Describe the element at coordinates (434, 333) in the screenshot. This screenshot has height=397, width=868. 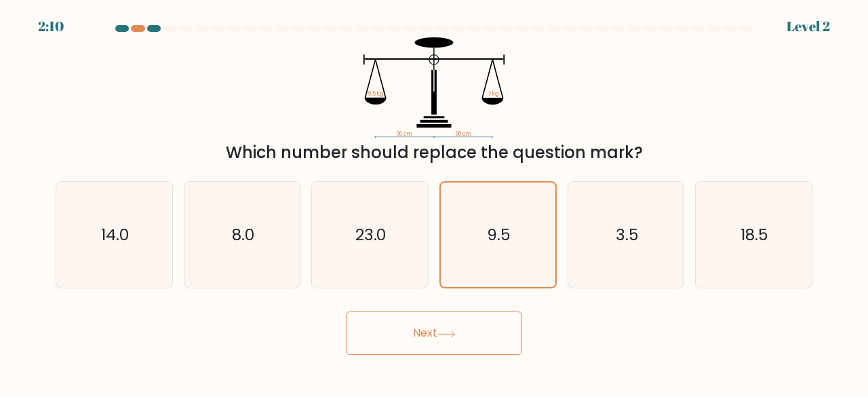
I see `button: Next` at that location.